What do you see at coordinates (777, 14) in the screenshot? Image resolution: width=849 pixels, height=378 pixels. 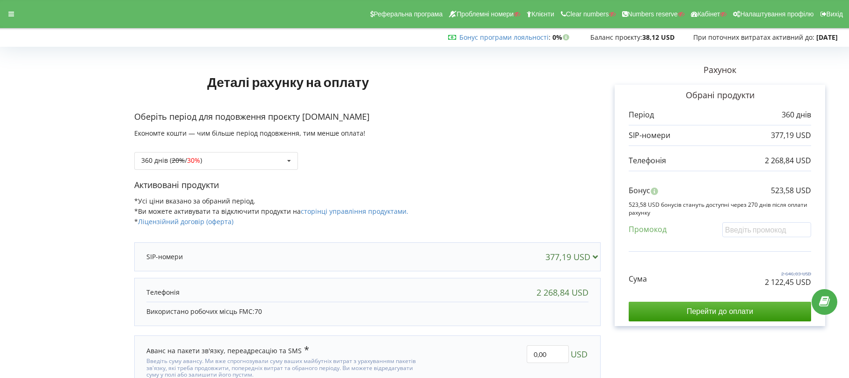 I see `span: Налаштування профілю` at bounding box center [777, 14].